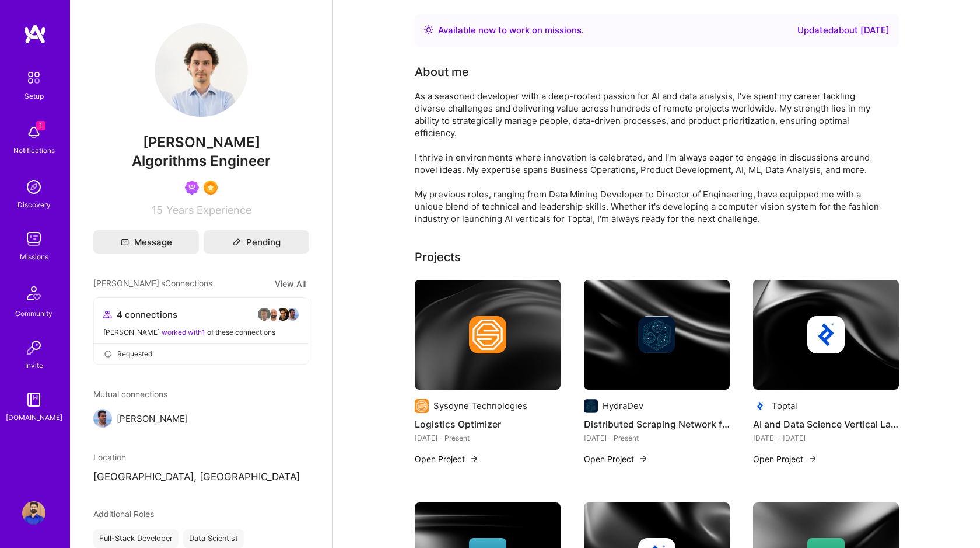  Describe the element at coordinates (209, 209) in the screenshot. I see `span: Years Experience` at that location.